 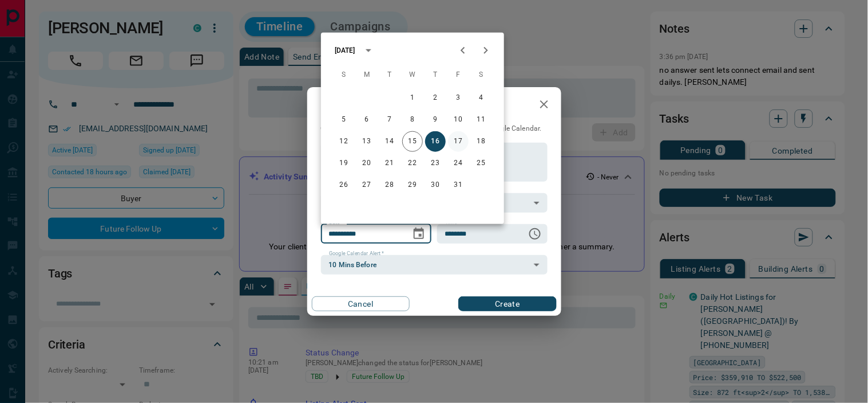 What do you see at coordinates (357, 253) in the screenshot?
I see `label: Google Calendar Alert` at bounding box center [357, 253].